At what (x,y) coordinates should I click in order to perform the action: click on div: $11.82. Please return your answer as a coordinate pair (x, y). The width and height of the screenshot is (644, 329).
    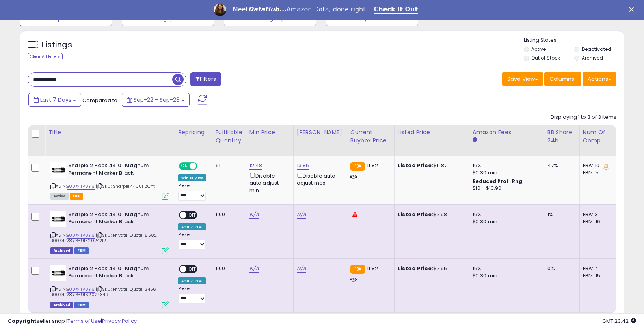
    Looking at the image, I should click on (431, 166).